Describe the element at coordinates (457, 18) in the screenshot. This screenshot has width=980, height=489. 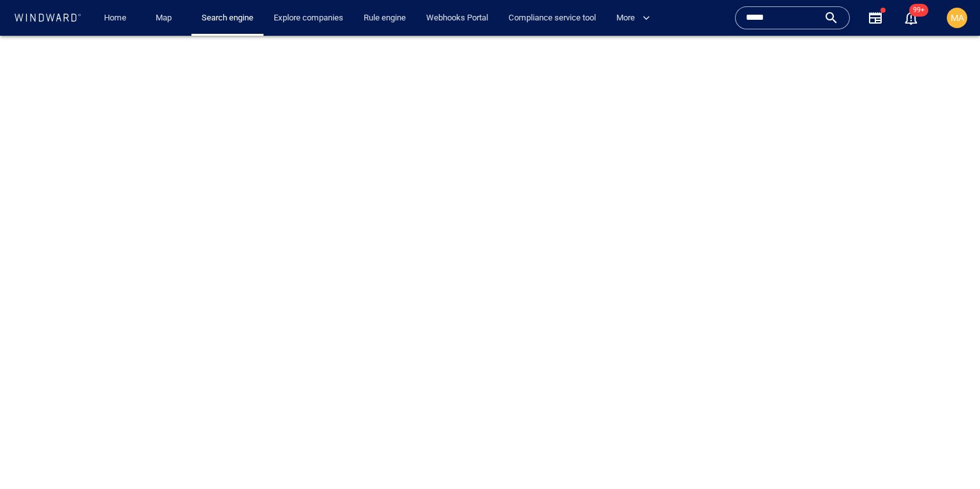
I see `a: Webhooks Portal` at that location.